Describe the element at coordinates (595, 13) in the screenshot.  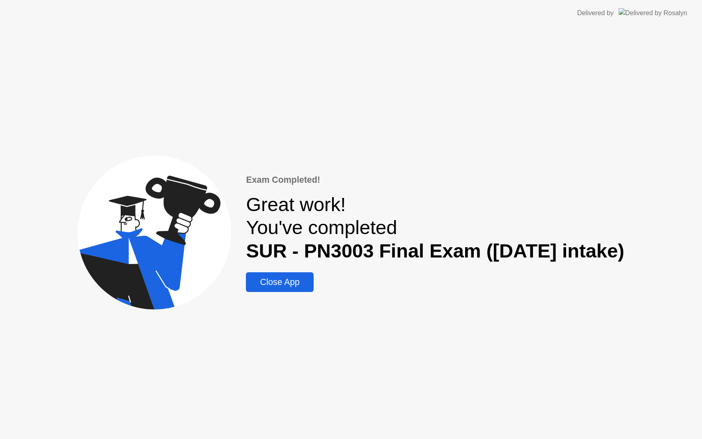
I see `div: Delivered by` at that location.